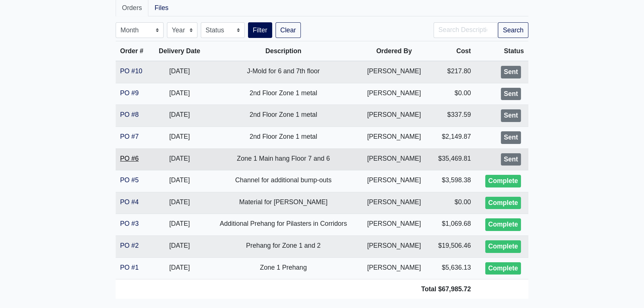 This screenshot has height=308, width=644. Describe the element at coordinates (133, 51) in the screenshot. I see `th: Order #` at that location.